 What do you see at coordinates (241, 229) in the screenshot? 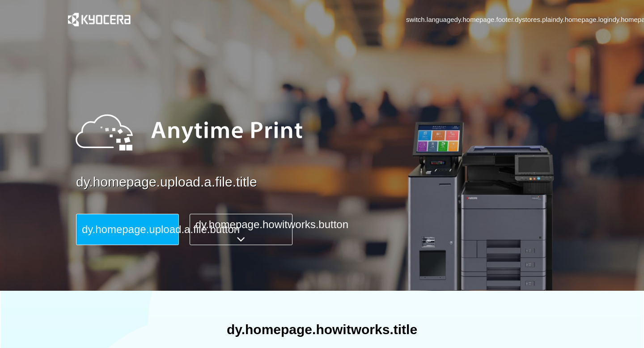
I see `button: dy.homepage.howitworks.button` at bounding box center [241, 229].